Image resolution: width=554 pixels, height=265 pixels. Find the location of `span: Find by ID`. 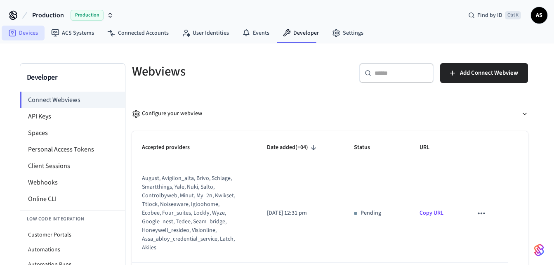

span: Find by ID is located at coordinates (489, 15).